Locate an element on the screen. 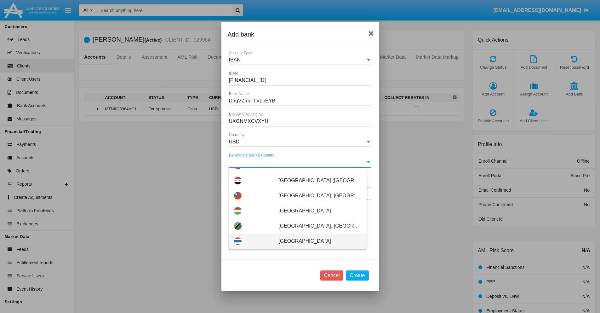  button: Cancel is located at coordinates (332, 275).